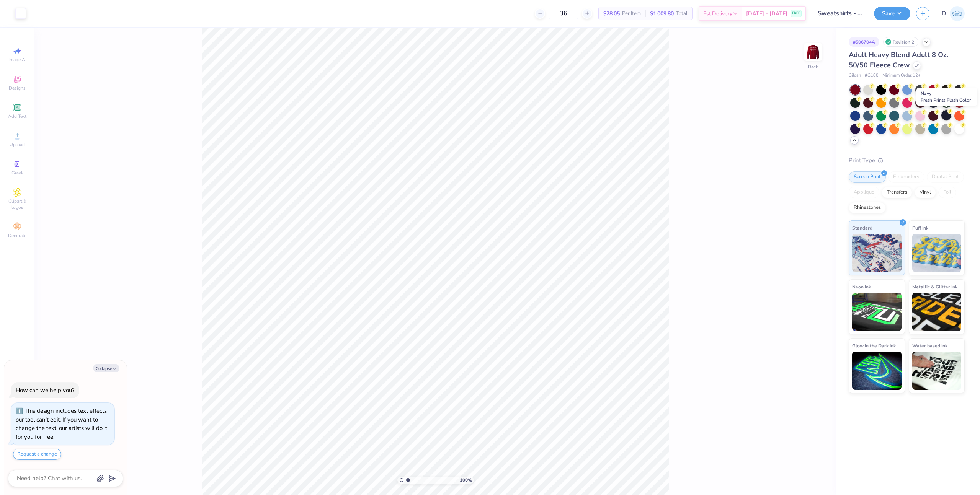 The width and height of the screenshot is (980, 495). What do you see at coordinates (877, 253) in the screenshot?
I see `img: Standard` at bounding box center [877, 253].